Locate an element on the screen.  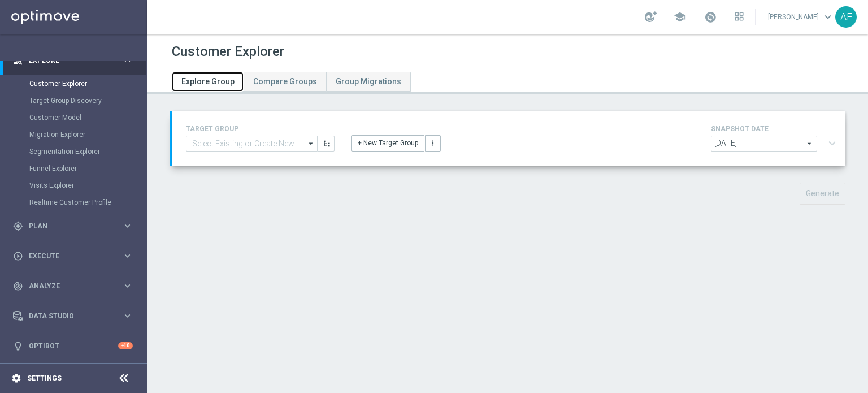
div: +10 is located at coordinates (125, 345).